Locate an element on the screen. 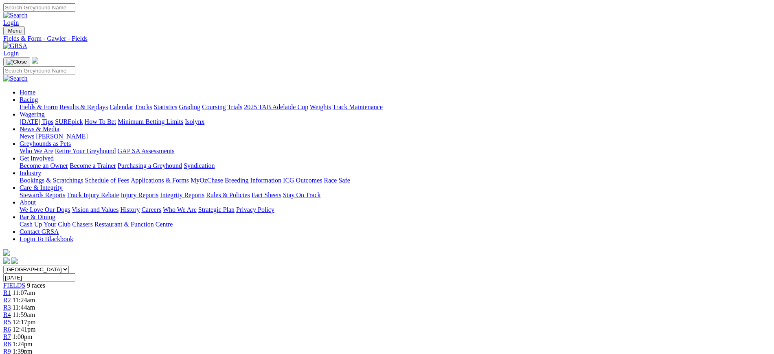  a: Industry is located at coordinates (30, 173).